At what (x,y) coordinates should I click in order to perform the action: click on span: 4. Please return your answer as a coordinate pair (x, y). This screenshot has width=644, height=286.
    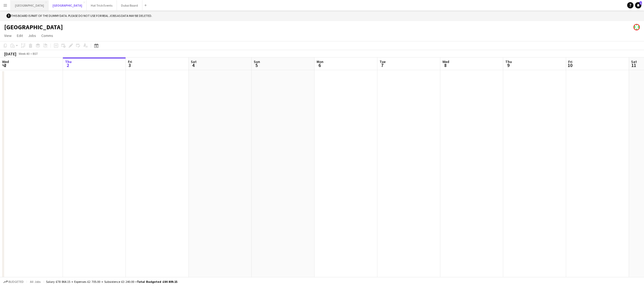
    Looking at the image, I should click on (193, 65).